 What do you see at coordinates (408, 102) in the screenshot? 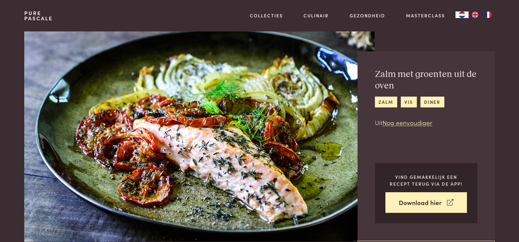
I see `a: vis` at bounding box center [408, 102].